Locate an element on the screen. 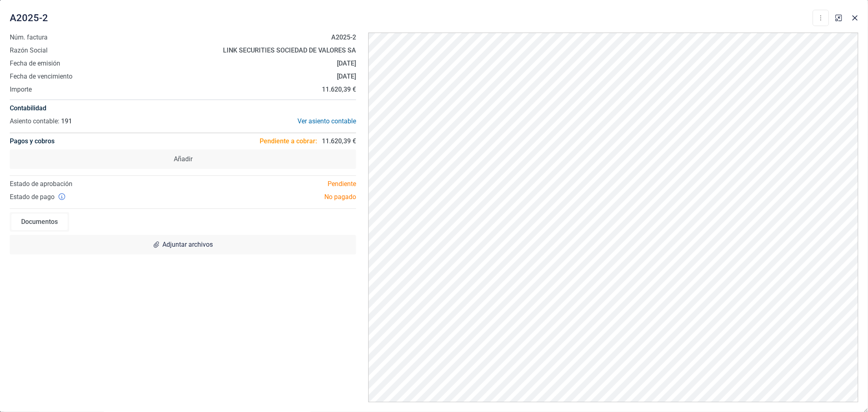 The image size is (868, 412). span: Asiento contable: is located at coordinates (35, 121).